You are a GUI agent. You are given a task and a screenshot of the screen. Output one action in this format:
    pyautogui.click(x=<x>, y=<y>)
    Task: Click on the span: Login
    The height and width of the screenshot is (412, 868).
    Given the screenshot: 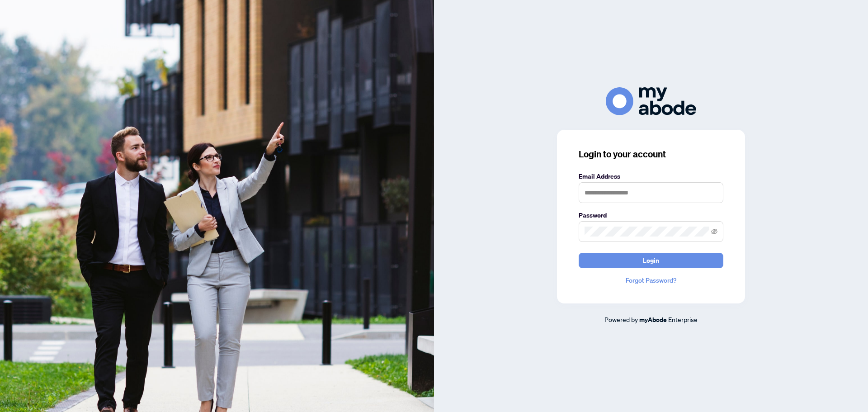 What is the action you would take?
    pyautogui.click(x=651, y=260)
    